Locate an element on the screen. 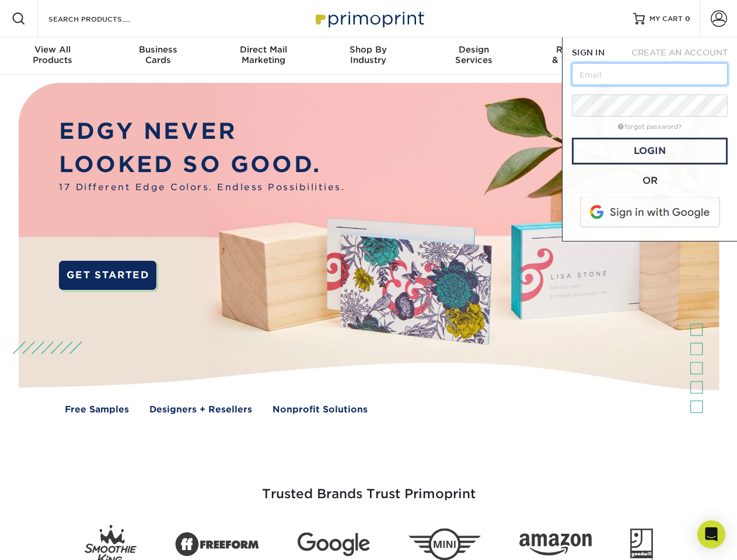  div: Open Intercom Messenger is located at coordinates (712, 535).